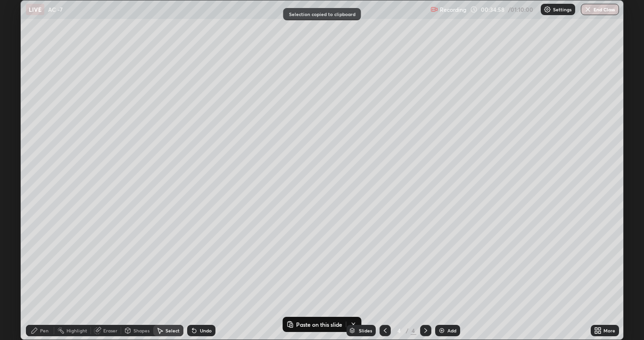  I want to click on div: Eraser, so click(111, 330).